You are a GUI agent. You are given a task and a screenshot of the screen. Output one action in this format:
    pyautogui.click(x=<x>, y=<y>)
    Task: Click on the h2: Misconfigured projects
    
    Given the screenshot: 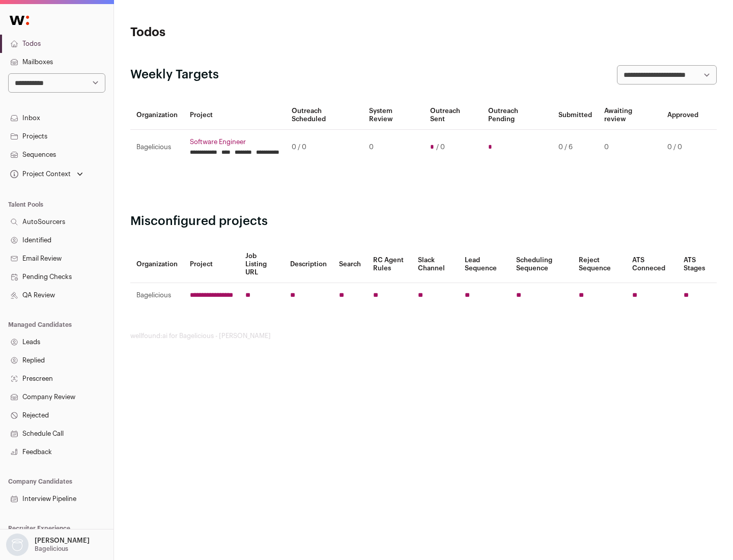 What is the action you would take?
    pyautogui.click(x=424, y=221)
    